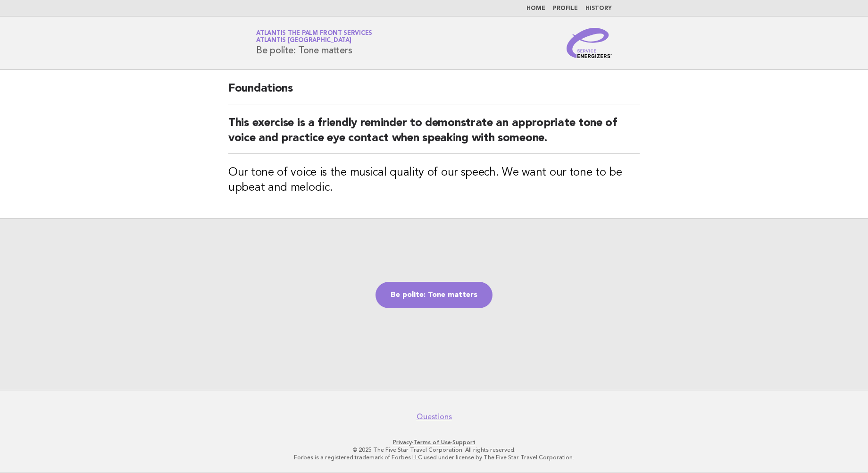 This screenshot has height=473, width=868. Describe the element at coordinates (434, 181) in the screenshot. I see `h3: Our tone of voice is the musical quality of our speech. We want our tone to be upbeat and melodic.` at that location.